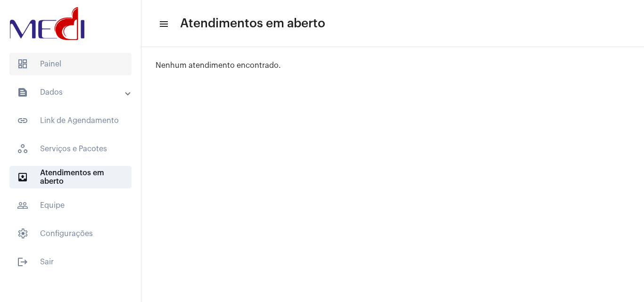 The image size is (644, 302). I want to click on span: Serviços e Pacotes, so click(71, 149).